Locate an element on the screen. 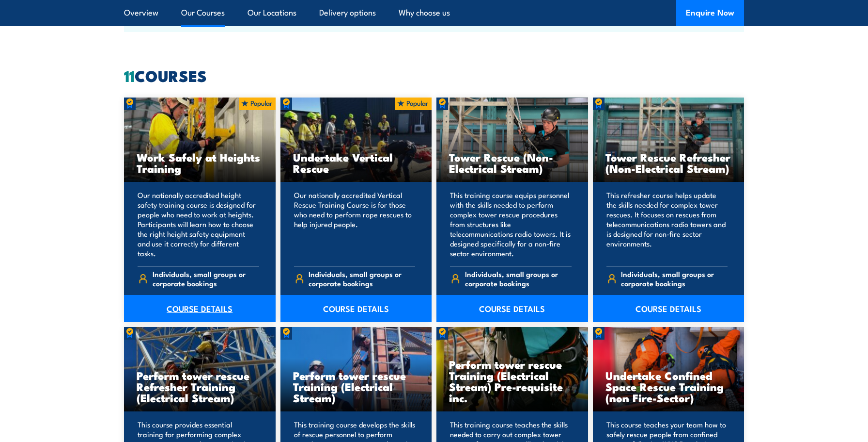  h3: Tower Rescue (Non-Electrical Stream) is located at coordinates (512, 163).